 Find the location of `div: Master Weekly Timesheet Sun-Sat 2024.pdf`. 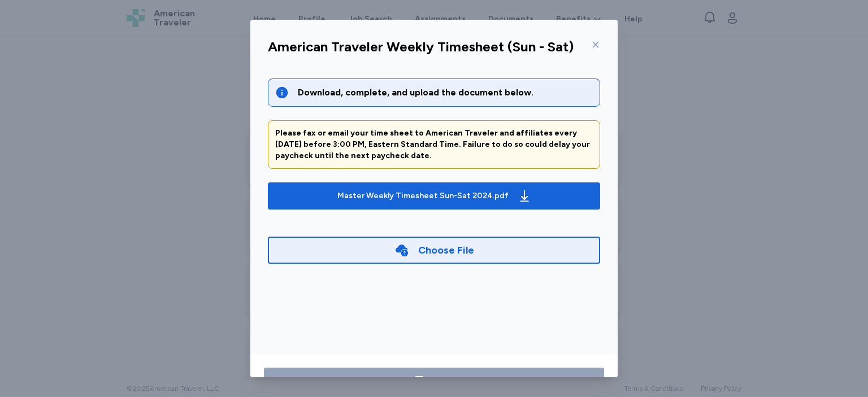

div: Master Weekly Timesheet Sun-Sat 2024.pdf is located at coordinates (423, 196).